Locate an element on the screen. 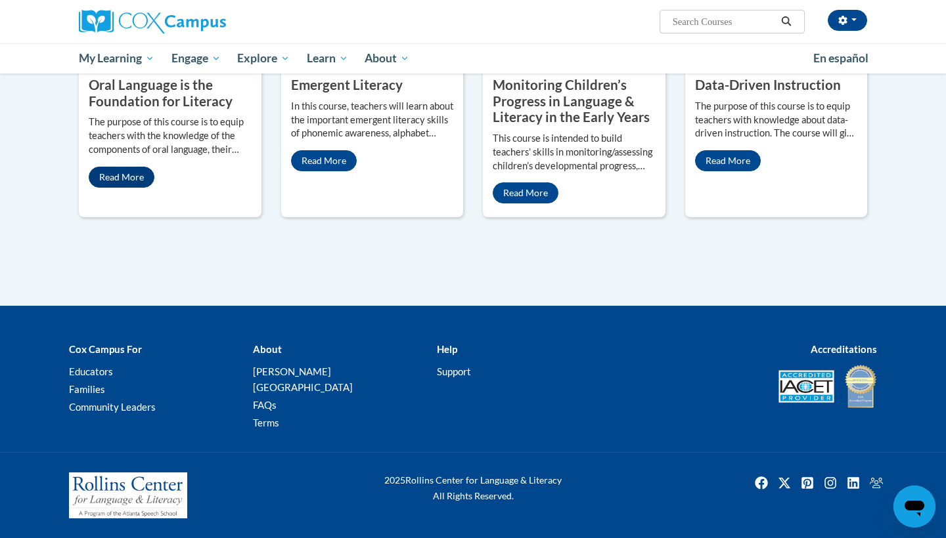 This screenshot has height=538, width=946. img: IDA® Accredited is located at coordinates (860, 387).